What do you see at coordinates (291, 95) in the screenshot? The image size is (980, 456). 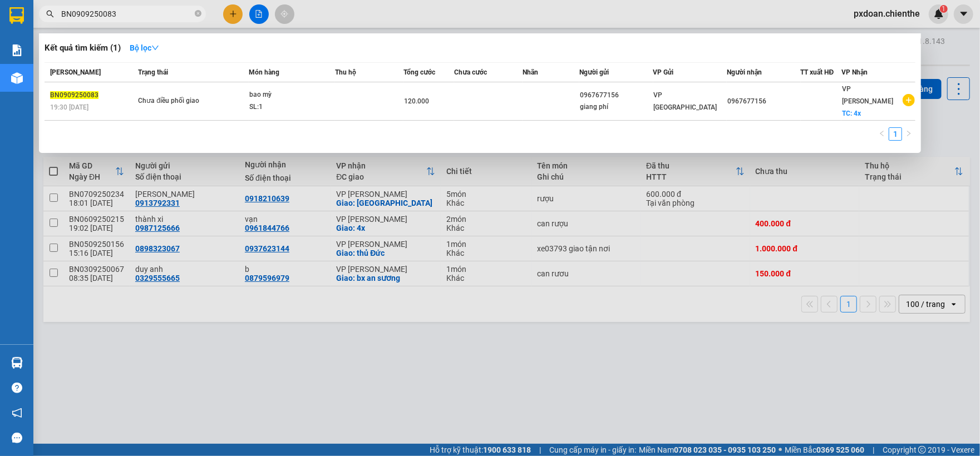 I see `div: bao mỳ` at bounding box center [291, 95].